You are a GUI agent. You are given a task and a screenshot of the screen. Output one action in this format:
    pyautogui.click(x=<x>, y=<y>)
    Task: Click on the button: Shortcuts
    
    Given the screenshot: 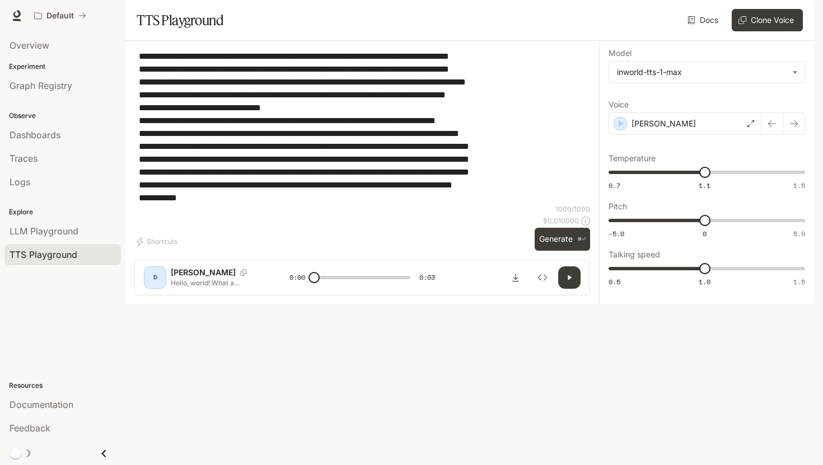 What is the action you would take?
    pyautogui.click(x=158, y=242)
    